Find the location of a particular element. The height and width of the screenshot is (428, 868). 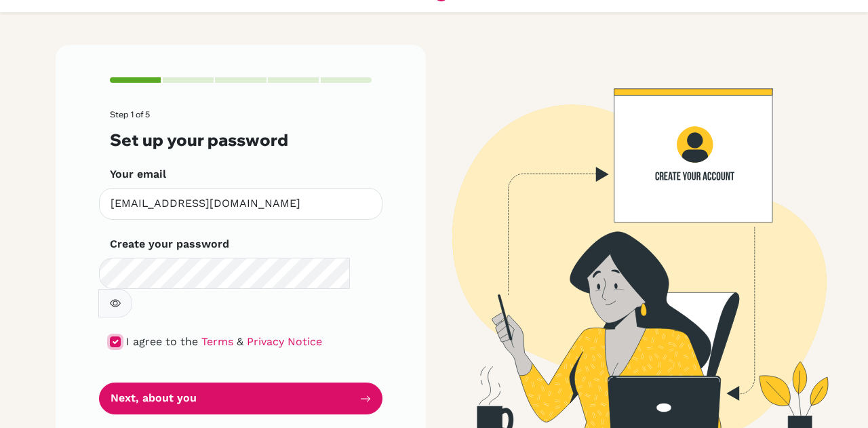

button: Next, about you is located at coordinates (241, 398).